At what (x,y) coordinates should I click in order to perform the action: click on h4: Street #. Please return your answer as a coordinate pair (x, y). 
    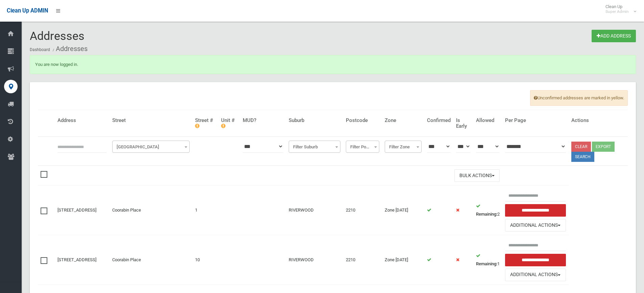
    Looking at the image, I should click on (205, 123).